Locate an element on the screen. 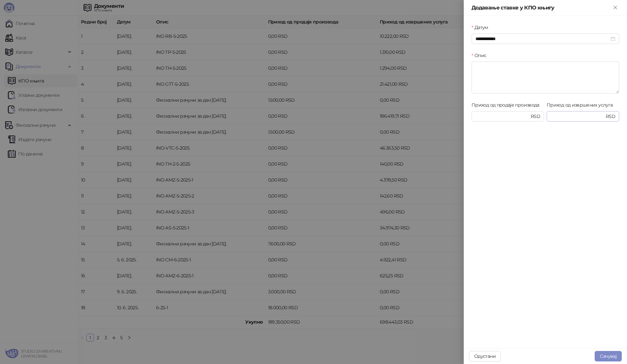 The image size is (627, 364). div: Додавање ставке у КПО књигу is located at coordinates (542, 8).